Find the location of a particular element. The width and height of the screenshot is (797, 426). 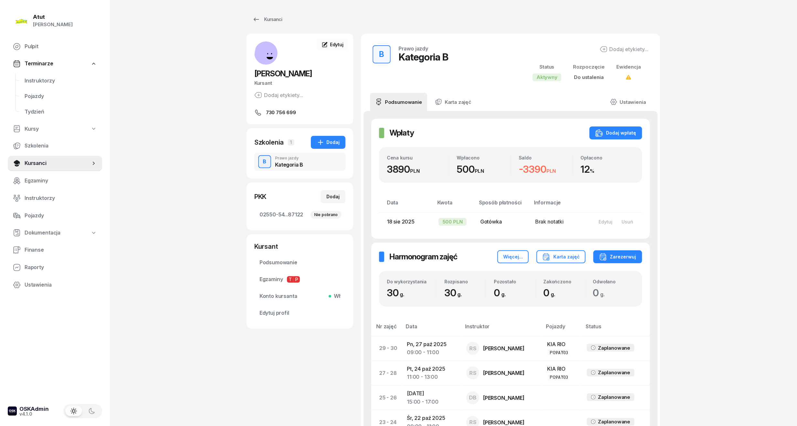

div: Dodaj is located at coordinates (333, 196).